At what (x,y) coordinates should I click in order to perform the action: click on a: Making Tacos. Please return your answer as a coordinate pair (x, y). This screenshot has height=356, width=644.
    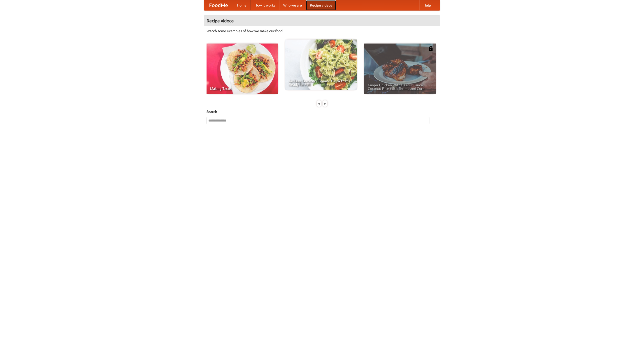
    Looking at the image, I should click on (242, 69).